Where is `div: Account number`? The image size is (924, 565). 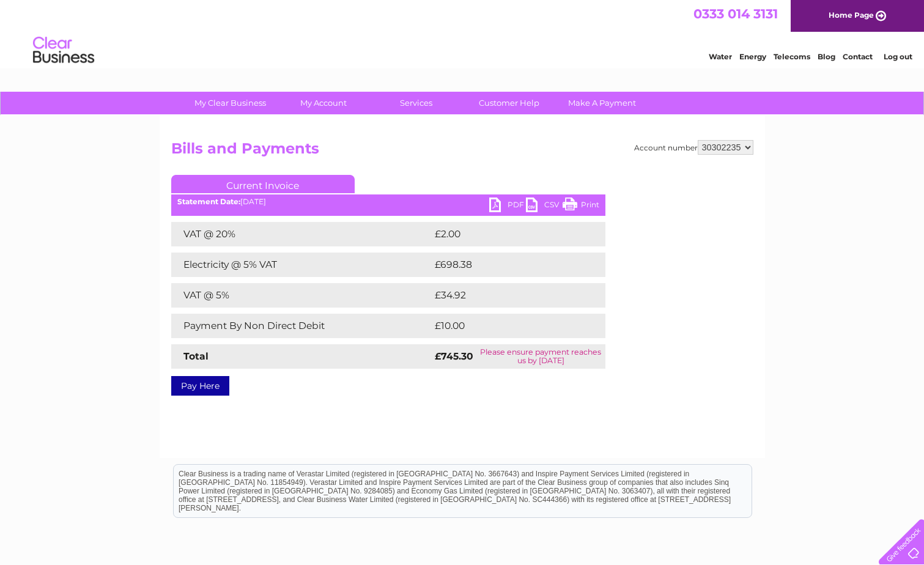 div: Account number is located at coordinates (694, 147).